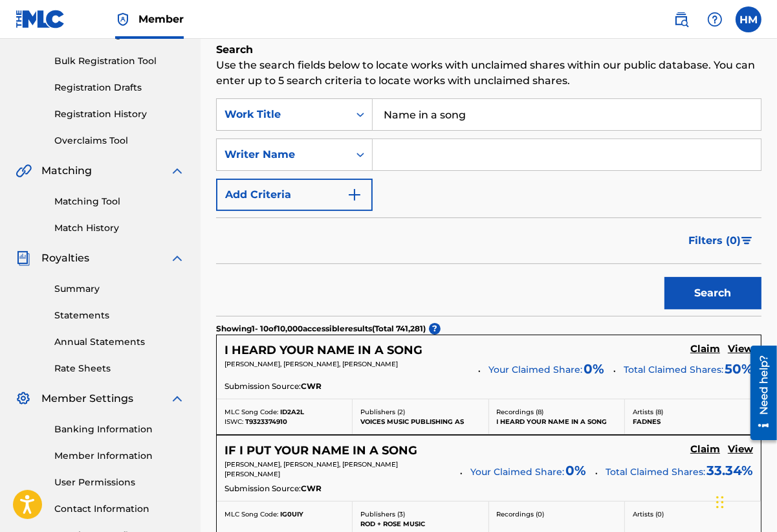 This screenshot has width=777, height=532. Describe the element at coordinates (556, 513) in the screenshot. I see `p: Recordings ( 0 )` at that location.